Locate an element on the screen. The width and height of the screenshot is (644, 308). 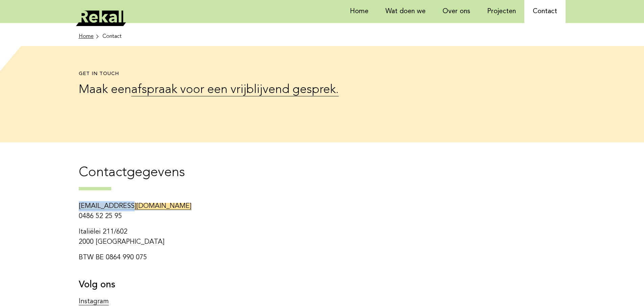
a: afspraak voor een vrijblijvend gesprek. is located at coordinates (235, 90).